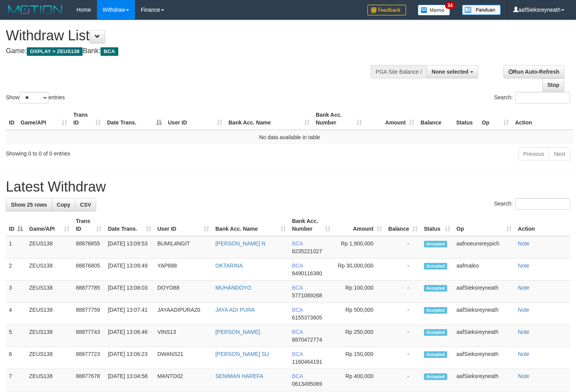  What do you see at coordinates (437, 225) in the screenshot?
I see `th: Status: activate to sort column ascending` at bounding box center [437, 225].